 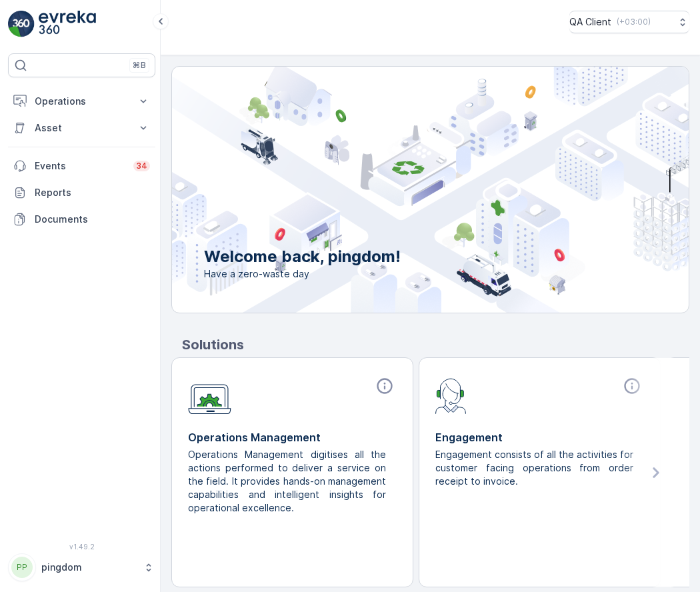 What do you see at coordinates (82, 128) in the screenshot?
I see `p: Asset` at bounding box center [82, 128].